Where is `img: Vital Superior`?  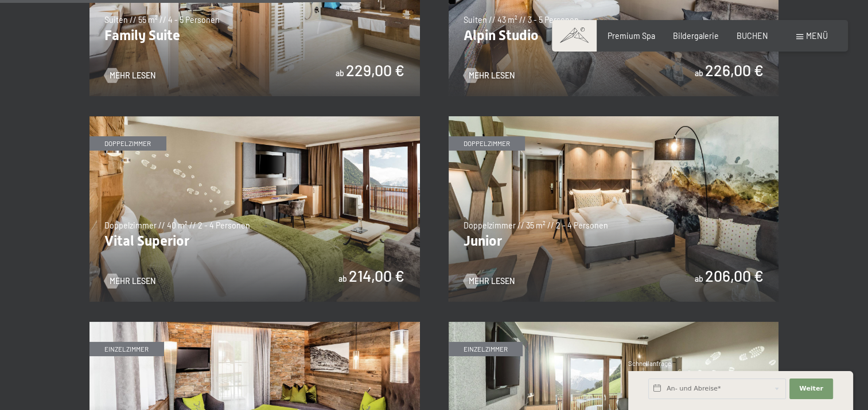 img: Vital Superior is located at coordinates (255, 209).